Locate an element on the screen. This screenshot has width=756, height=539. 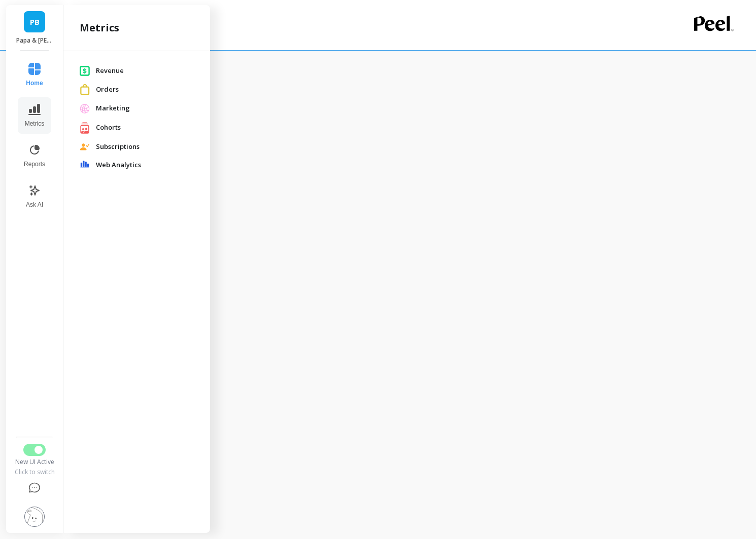
span: Reports is located at coordinates (34, 164).